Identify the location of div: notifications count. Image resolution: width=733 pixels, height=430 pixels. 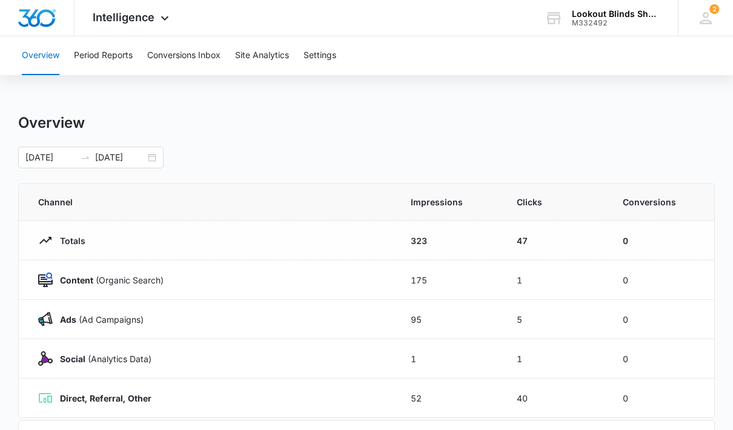
(714, 9).